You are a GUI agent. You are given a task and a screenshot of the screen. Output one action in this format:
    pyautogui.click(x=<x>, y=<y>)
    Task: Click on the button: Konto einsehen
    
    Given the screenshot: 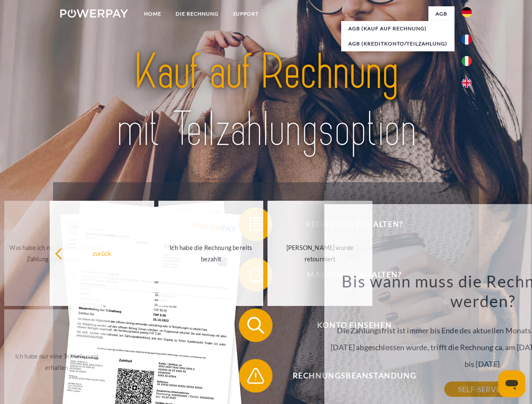 What is the action you would take?
    pyautogui.click(x=349, y=325)
    